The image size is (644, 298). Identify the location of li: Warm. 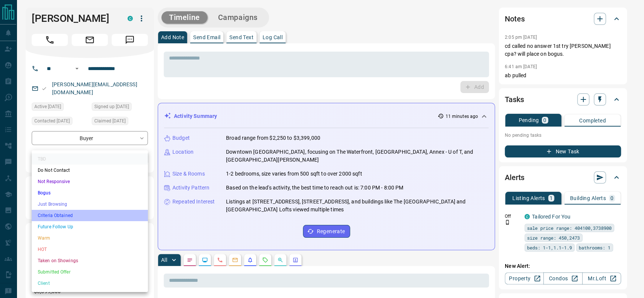
(90, 238).